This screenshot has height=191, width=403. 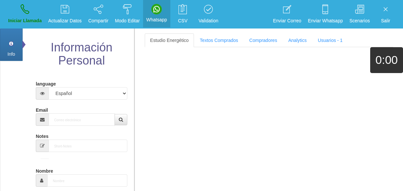 I want to click on p: Salir, so click(x=386, y=21).